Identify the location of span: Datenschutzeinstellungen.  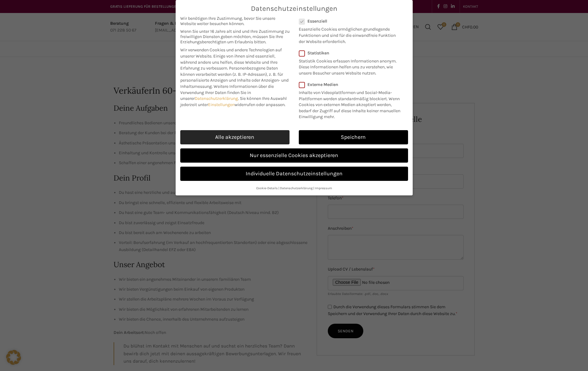
(294, 8).